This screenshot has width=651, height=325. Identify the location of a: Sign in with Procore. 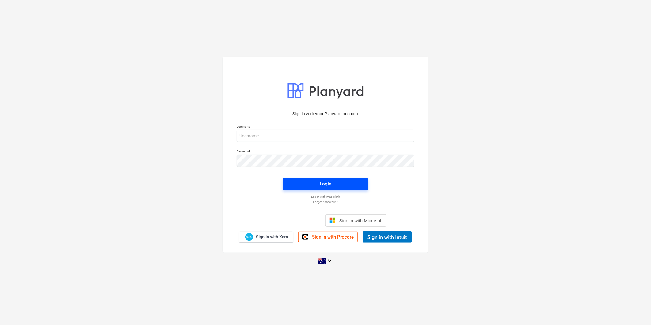
(328, 237).